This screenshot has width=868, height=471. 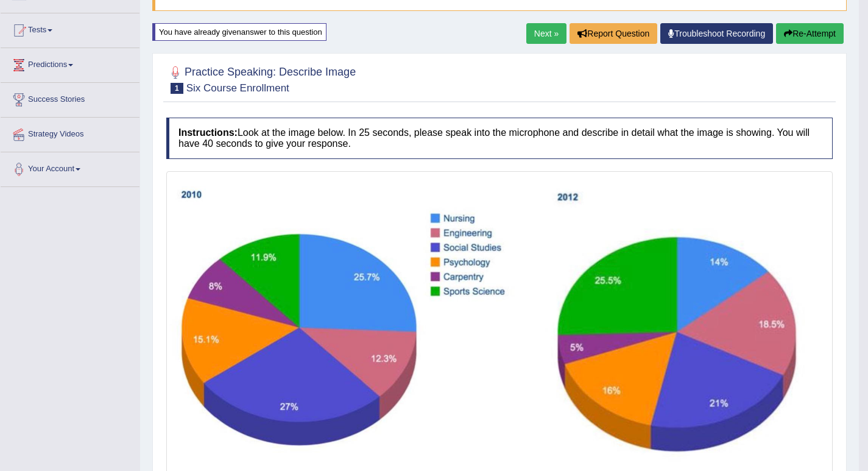 What do you see at coordinates (70, 29) in the screenshot?
I see `a: Tests` at bounding box center [70, 29].